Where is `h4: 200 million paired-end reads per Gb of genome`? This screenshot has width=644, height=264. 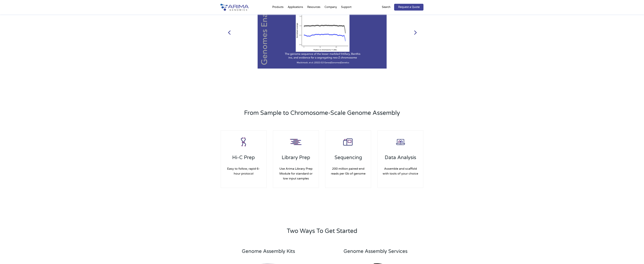
h4: 200 million paired-end reads per Gb of genome is located at coordinates (348, 171).